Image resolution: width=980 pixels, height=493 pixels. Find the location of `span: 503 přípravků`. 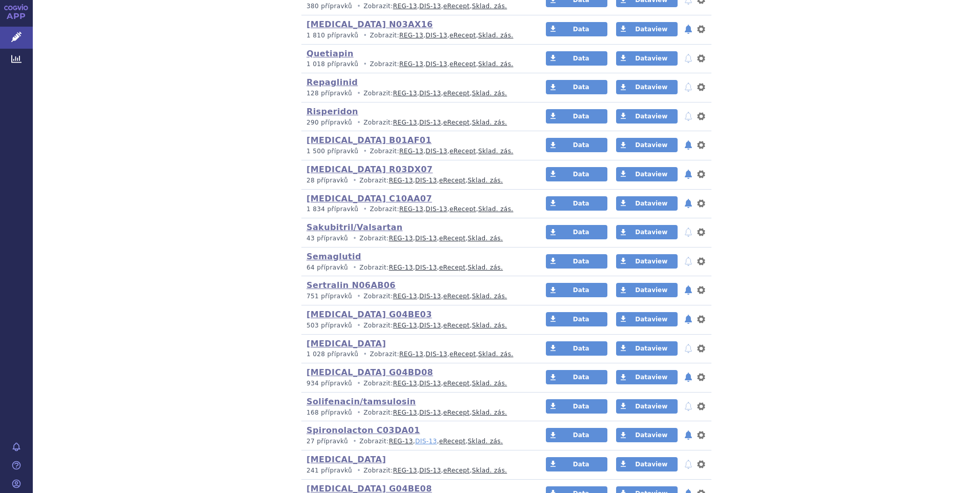

span: 503 přípravků is located at coordinates (329, 326).